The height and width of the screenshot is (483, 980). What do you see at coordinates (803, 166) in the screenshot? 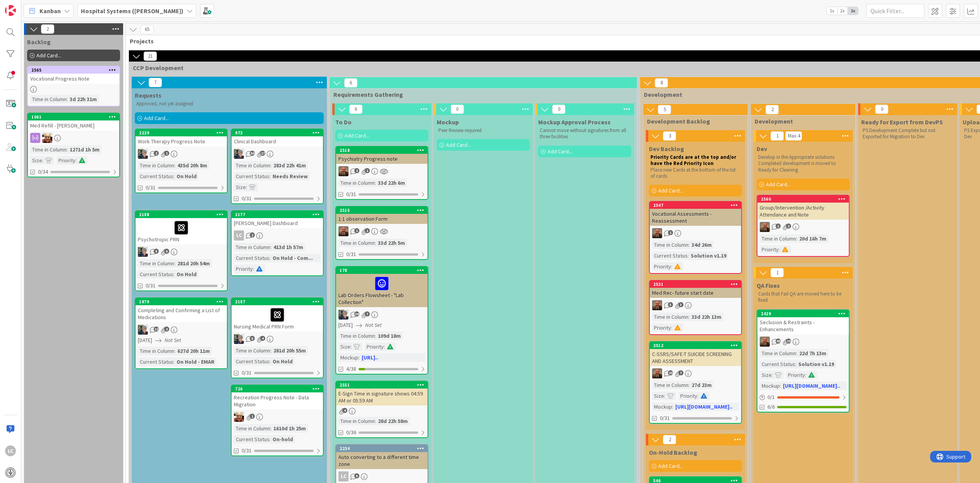
I see `p: Completed development is moved to Ready for Cleaning` at bounding box center [803, 166].